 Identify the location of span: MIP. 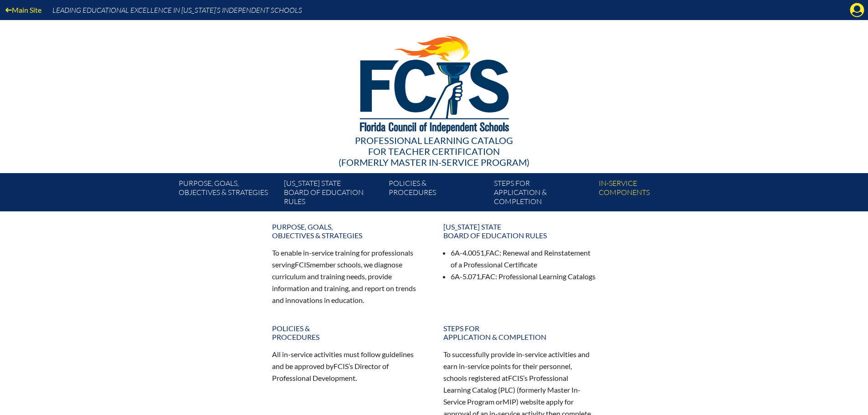
(510, 401).